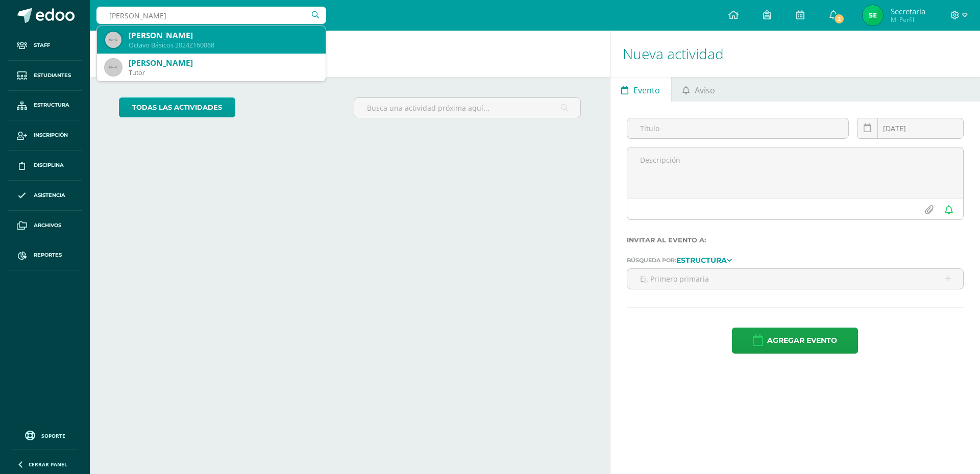 This screenshot has height=474, width=980. I want to click on span: Cerrar panel, so click(48, 464).